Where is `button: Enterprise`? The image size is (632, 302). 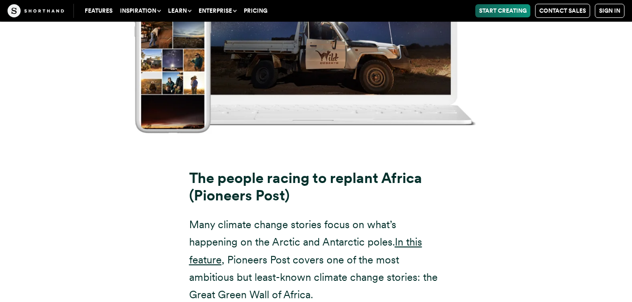 button: Enterprise is located at coordinates (217, 11).